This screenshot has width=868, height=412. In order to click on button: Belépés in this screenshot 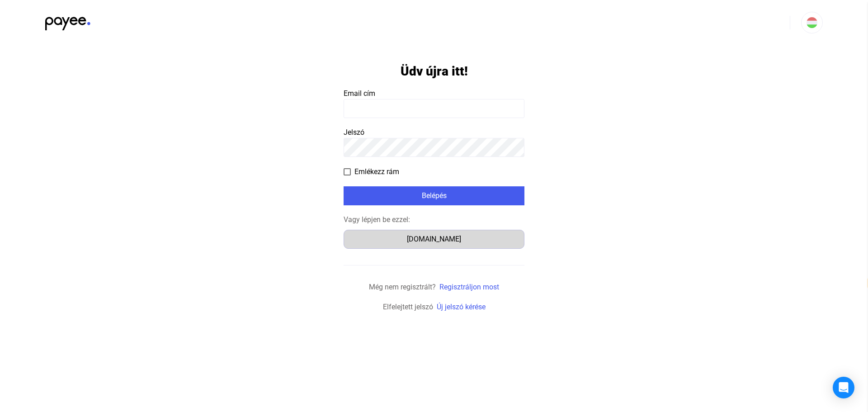, I will do `click(434, 196)`.